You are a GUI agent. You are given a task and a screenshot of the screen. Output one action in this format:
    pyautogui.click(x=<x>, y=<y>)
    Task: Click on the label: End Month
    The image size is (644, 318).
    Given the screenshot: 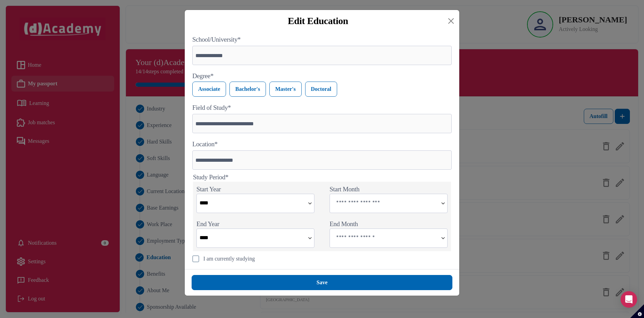 What is the action you would take?
    pyautogui.click(x=344, y=224)
    